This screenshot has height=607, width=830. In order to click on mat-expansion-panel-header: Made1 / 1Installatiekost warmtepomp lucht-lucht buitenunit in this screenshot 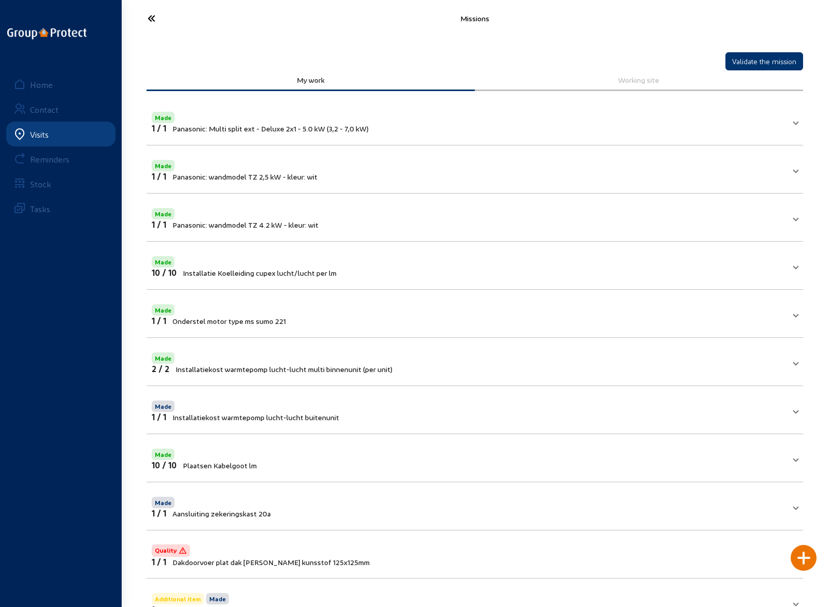, I will do `click(475, 410)`.